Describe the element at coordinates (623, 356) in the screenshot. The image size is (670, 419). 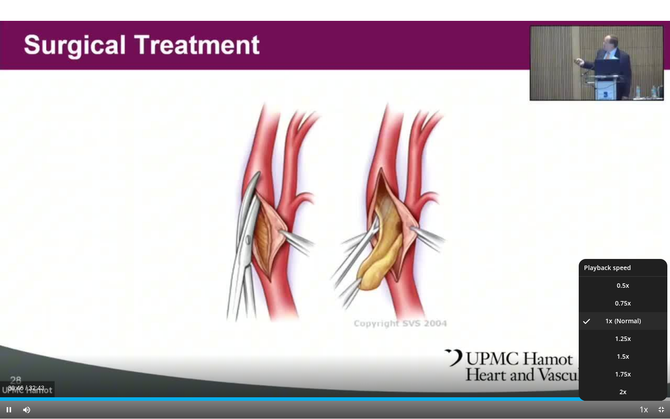
I see `span: 1.5x` at that location.